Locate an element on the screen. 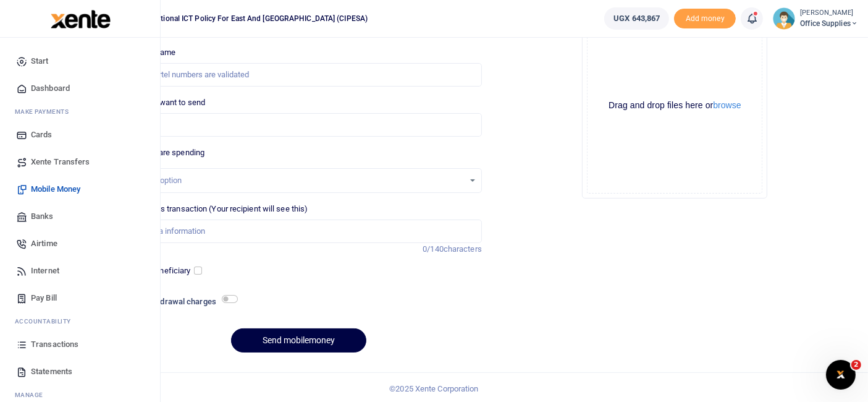 This screenshot has height=402, width=868. li: Toup your wallet is located at coordinates (705, 18).